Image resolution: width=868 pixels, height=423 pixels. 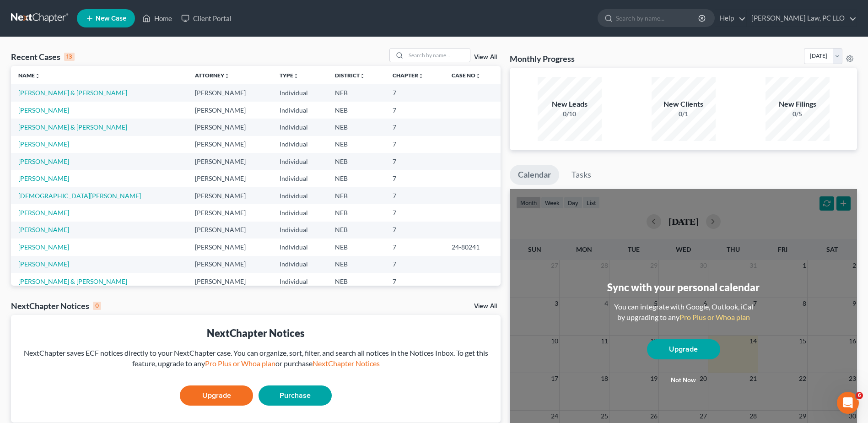 I want to click on a: NextChapter Notices, so click(x=346, y=363).